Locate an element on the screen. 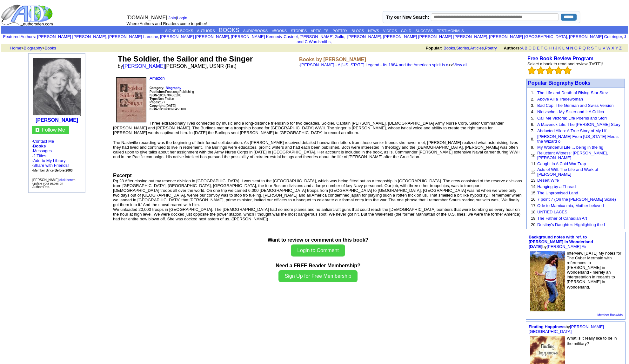 This screenshot has width=629, height=364. a: Share with Friends! is located at coordinates (51, 165).